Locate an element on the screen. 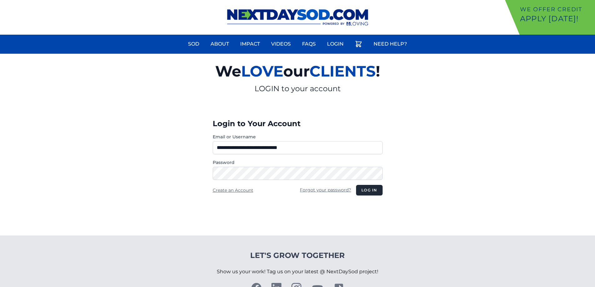 Image resolution: width=595 pixels, height=287 pixels. label: Password is located at coordinates (298, 162).